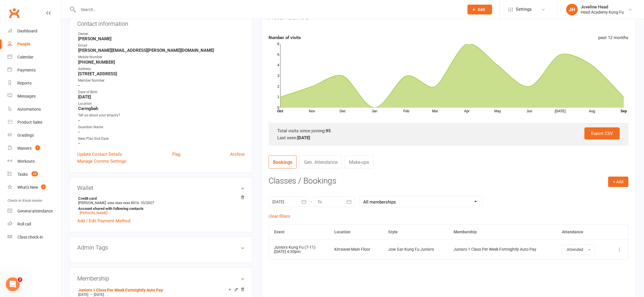 Image resolution: width=644 pixels, height=297 pixels. What do you see at coordinates (28, 187) in the screenshot?
I see `div: What's New` at bounding box center [28, 187].